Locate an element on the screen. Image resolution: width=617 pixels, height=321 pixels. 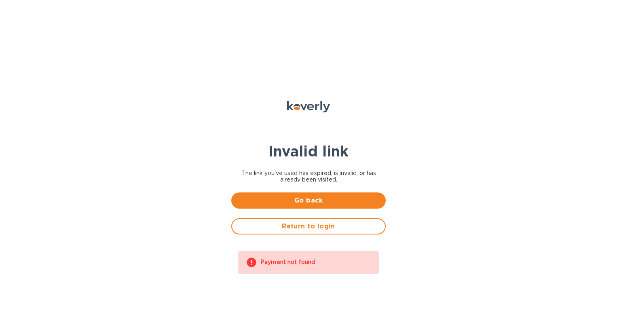
img: Koverly is located at coordinates (308, 107).